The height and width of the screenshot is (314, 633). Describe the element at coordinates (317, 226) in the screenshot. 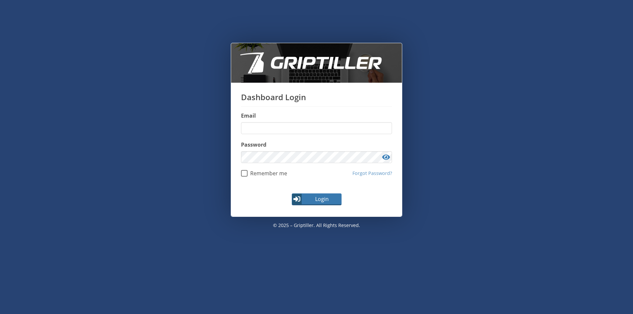

I see `p: © 2025 – Griptiller. All rights reserved.` at that location.